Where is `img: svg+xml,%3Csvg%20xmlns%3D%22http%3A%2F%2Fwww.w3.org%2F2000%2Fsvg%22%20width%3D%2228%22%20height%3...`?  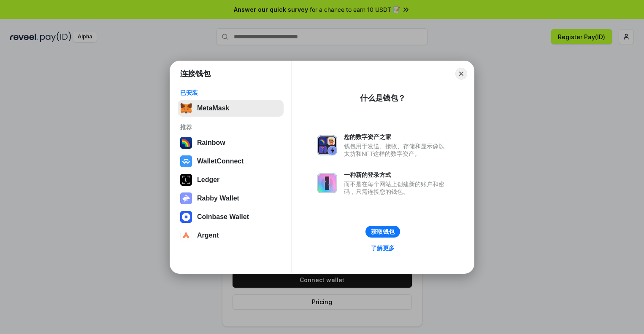 img: svg+xml,%3Csvg%20xmlns%3D%22http%3A%2F%2Fwww.w3.org%2F2000%2Fsvg%22%20width%3D%2228%22%20height%3... is located at coordinates (186, 180).